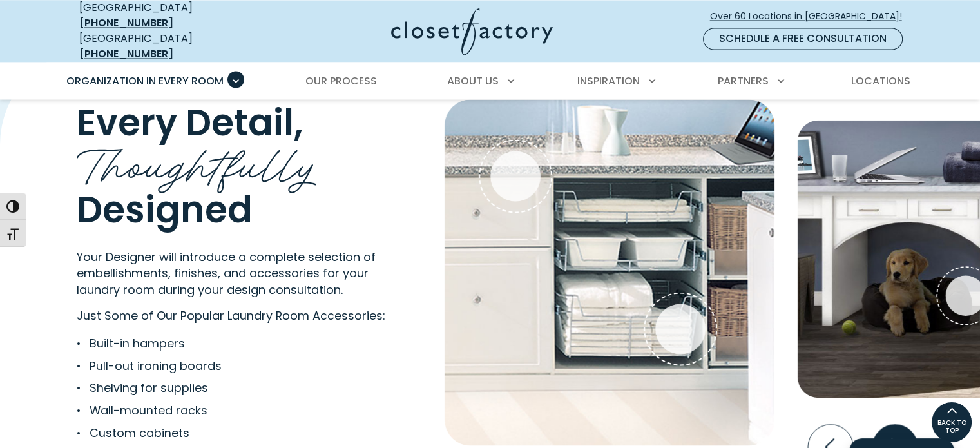  Describe the element at coordinates (164, 210) in the screenshot. I see `span: Designed` at that location.